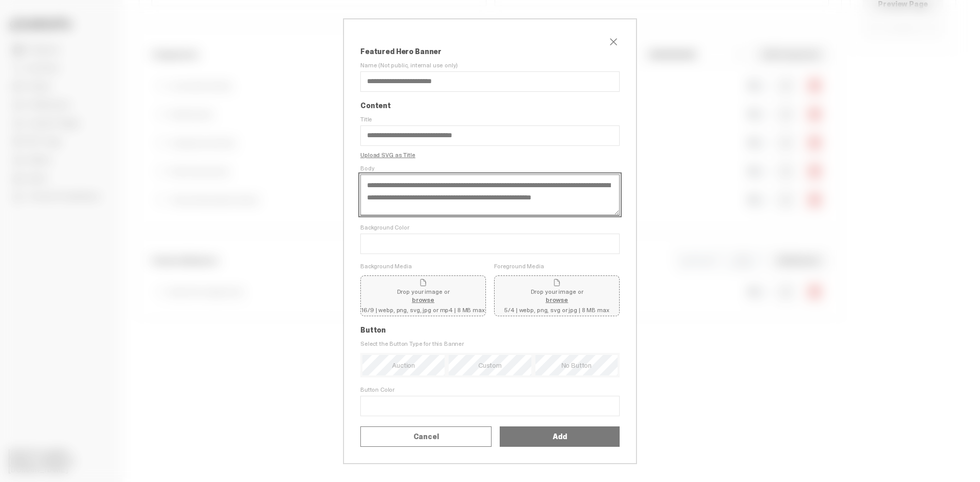 Image resolution: width=980 pixels, height=482 pixels. Describe the element at coordinates (557, 266) in the screenshot. I see `span: Foreground Media` at that location.